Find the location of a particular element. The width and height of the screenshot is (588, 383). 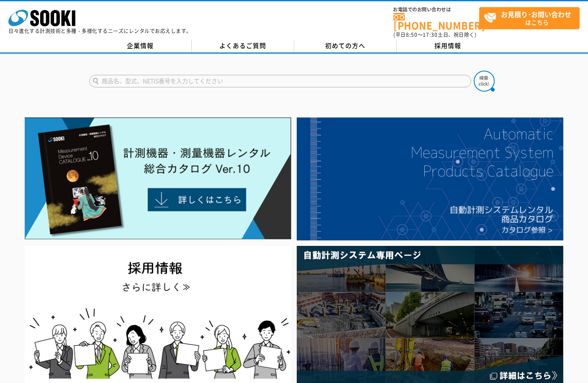

img: btn_search.png is located at coordinates (484, 81).